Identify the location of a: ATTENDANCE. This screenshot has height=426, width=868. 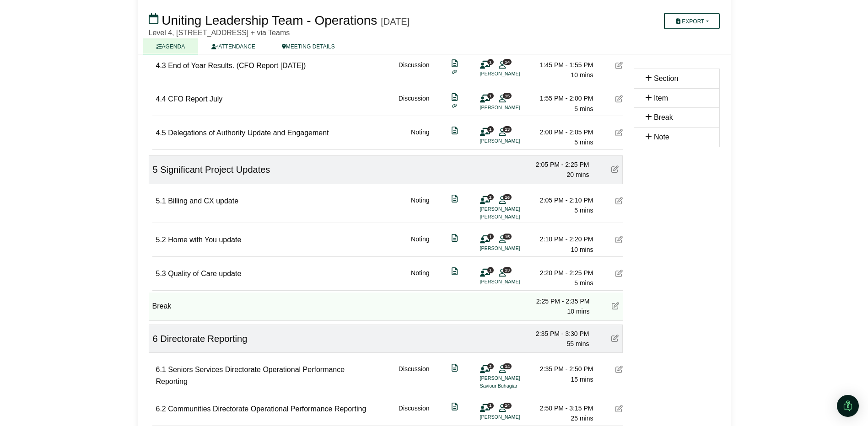
(233, 46).